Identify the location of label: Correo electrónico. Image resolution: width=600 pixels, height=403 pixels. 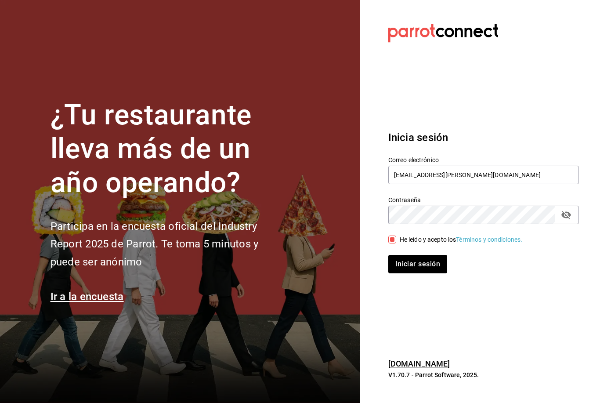
(483, 160).